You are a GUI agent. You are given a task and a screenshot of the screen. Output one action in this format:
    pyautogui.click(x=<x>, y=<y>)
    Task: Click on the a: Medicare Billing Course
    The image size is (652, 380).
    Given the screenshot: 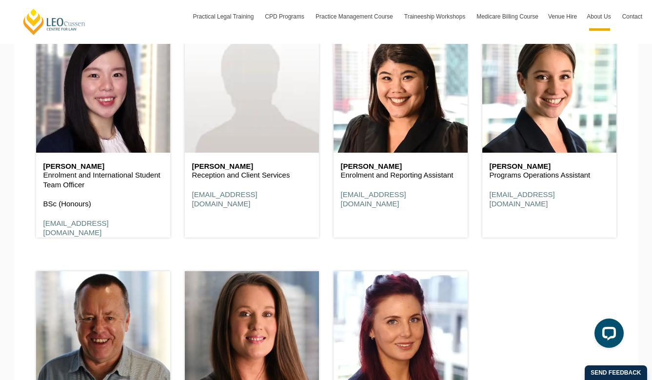 What is the action you would take?
    pyautogui.click(x=507, y=17)
    